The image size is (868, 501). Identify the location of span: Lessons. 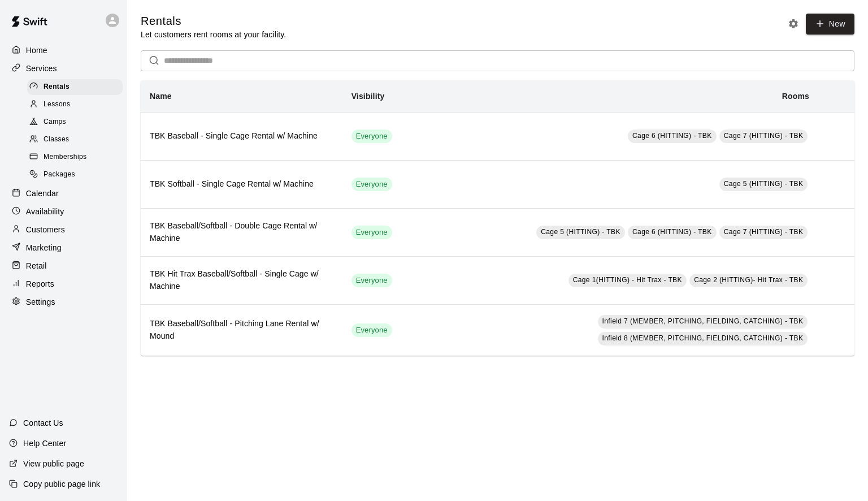
(57, 104).